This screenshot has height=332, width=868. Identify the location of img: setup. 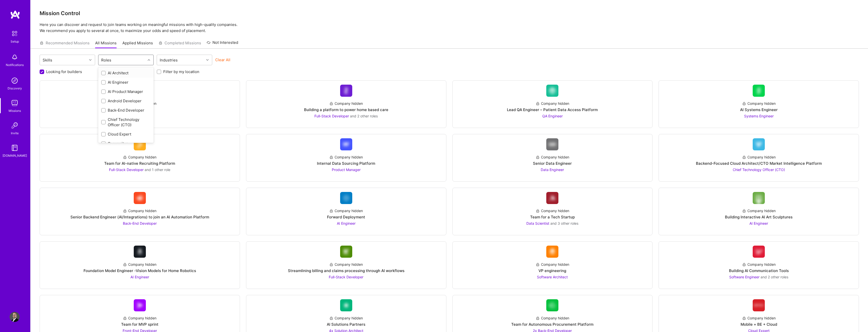
(15, 34).